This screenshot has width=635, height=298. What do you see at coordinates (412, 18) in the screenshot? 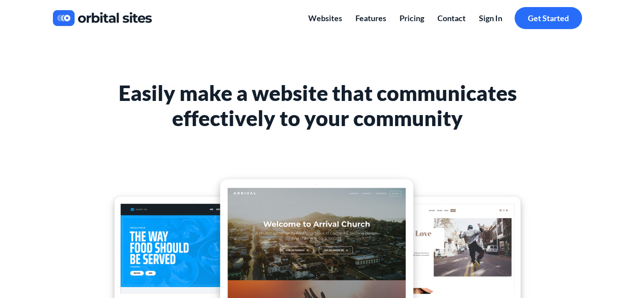
I see `span: Pricing` at bounding box center [412, 18].